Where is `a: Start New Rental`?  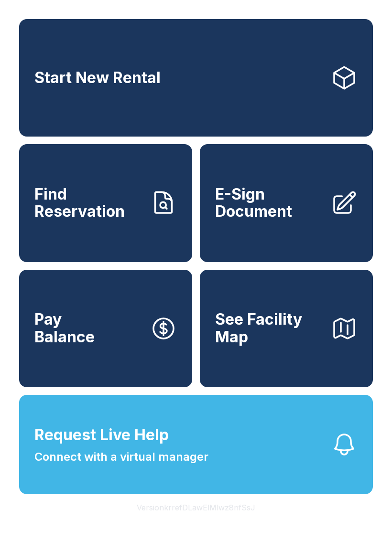 a: Start New Rental is located at coordinates (196, 78).